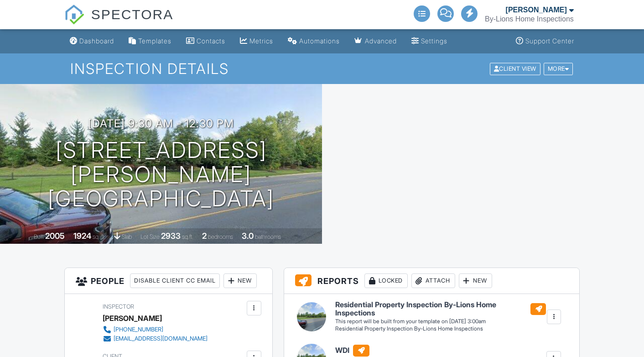  I want to click on h3: Reports, so click(431, 281).